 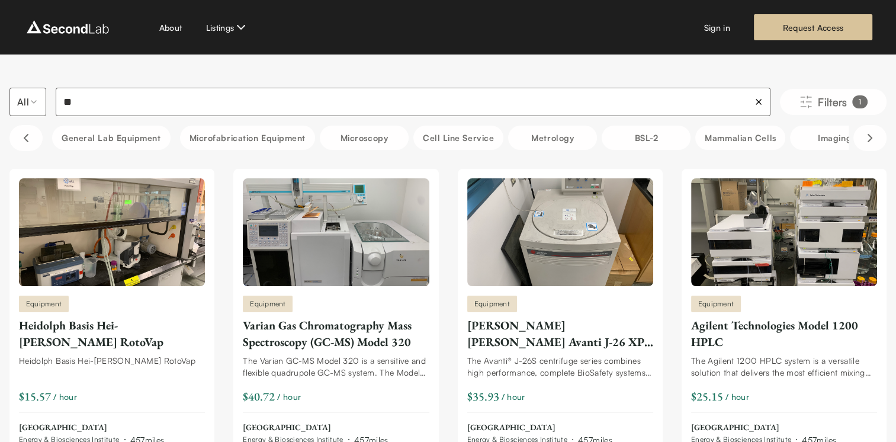 I want to click on div: $15.57, so click(x=35, y=396).